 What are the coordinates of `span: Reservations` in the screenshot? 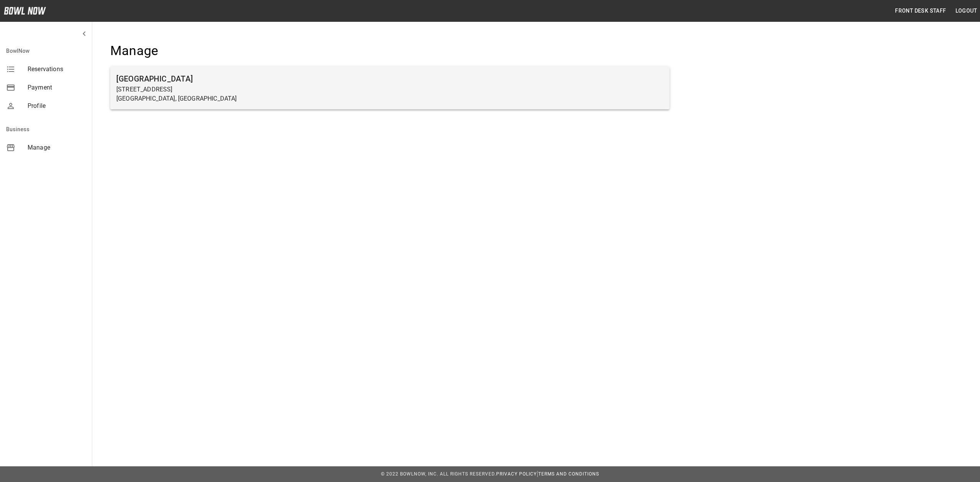 It's located at (57, 69).